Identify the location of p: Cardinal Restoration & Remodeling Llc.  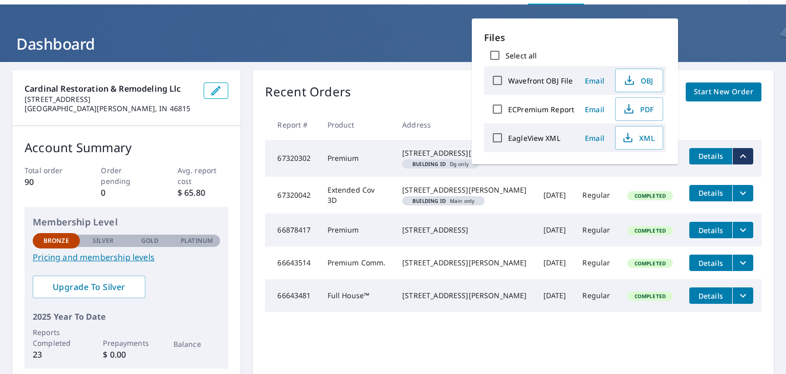
(110, 89).